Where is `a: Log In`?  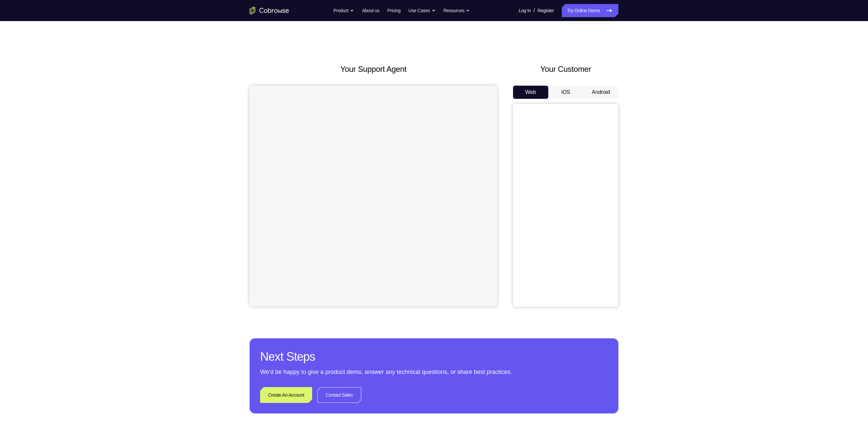
a: Log In is located at coordinates (525, 11).